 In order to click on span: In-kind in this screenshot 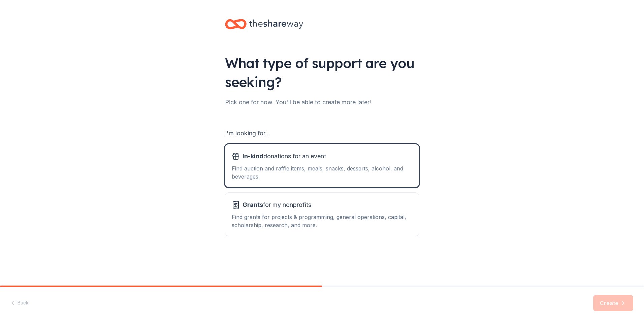, I will do `click(253, 156)`.